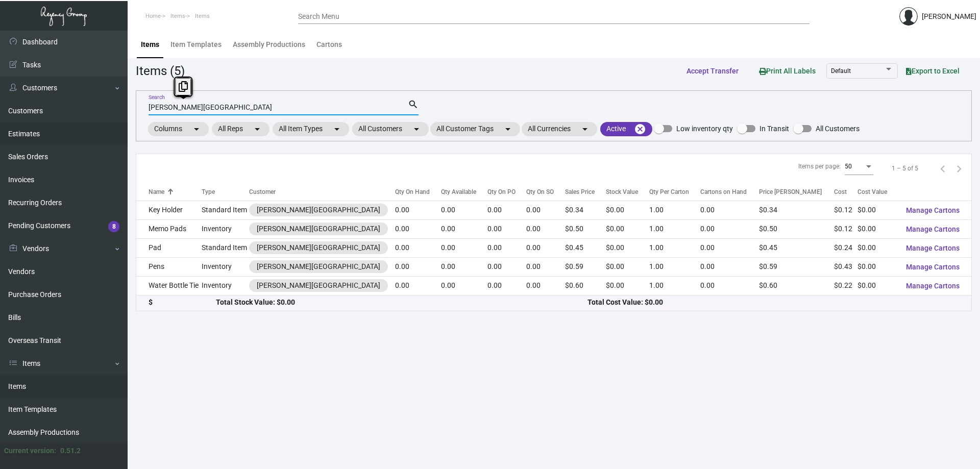 The height and width of the screenshot is (469, 980). What do you see at coordinates (675, 192) in the screenshot?
I see `div: Qty Per Carton` at bounding box center [675, 192].